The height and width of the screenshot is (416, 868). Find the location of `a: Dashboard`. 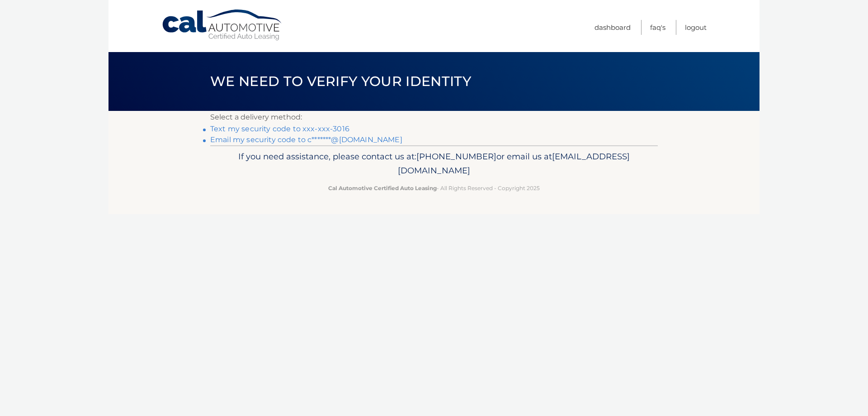

a: Dashboard is located at coordinates (612, 27).